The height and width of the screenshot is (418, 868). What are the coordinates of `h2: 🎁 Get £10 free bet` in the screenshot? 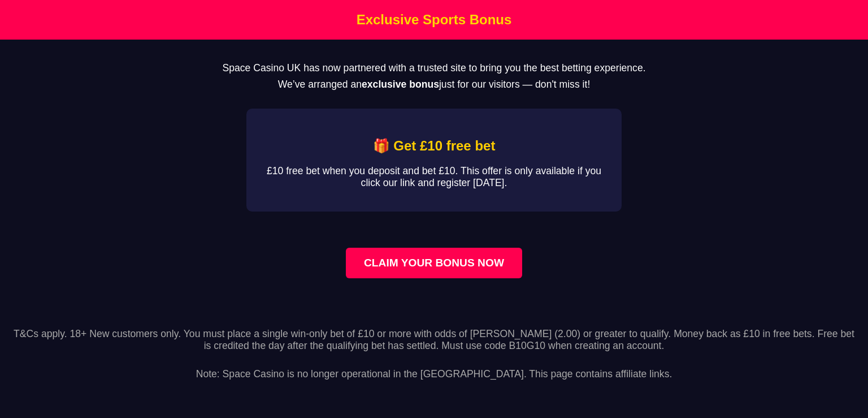 It's located at (434, 146).